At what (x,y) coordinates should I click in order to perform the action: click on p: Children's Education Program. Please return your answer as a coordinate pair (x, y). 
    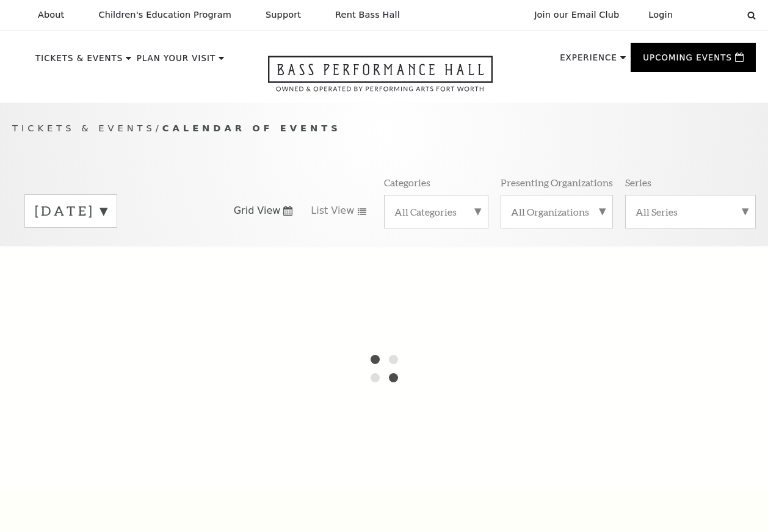
    Looking at the image, I should click on (164, 15).